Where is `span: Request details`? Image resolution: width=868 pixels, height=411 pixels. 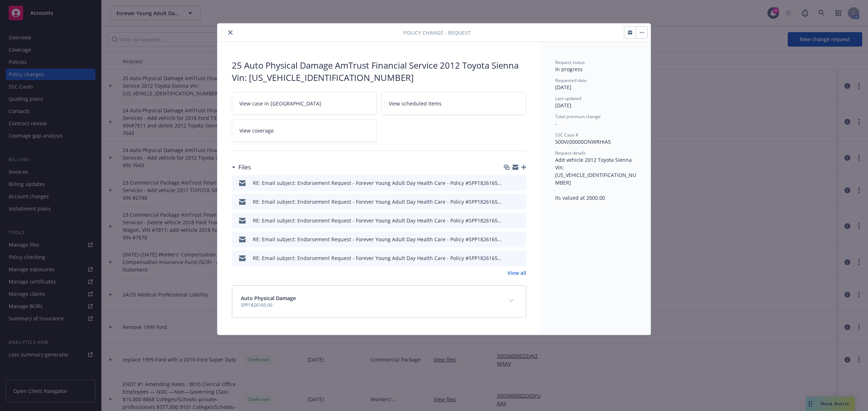
span: Request details is located at coordinates (570, 153).